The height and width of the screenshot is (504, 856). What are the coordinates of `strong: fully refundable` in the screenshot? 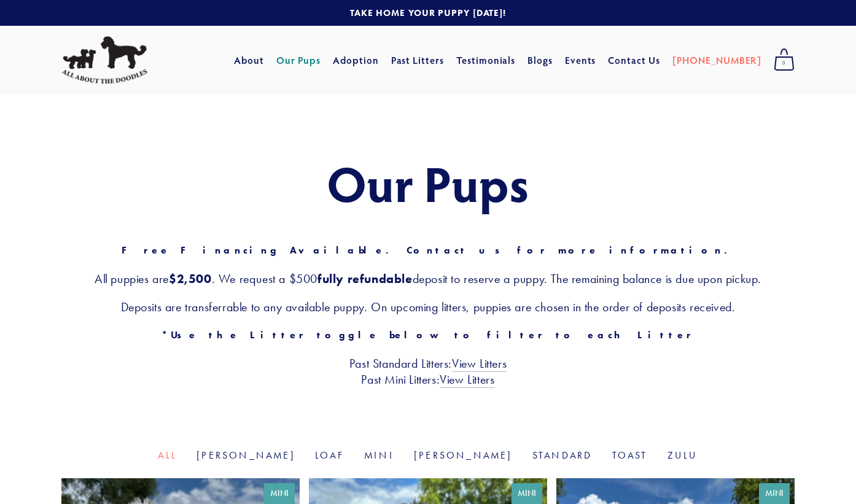 It's located at (365, 279).